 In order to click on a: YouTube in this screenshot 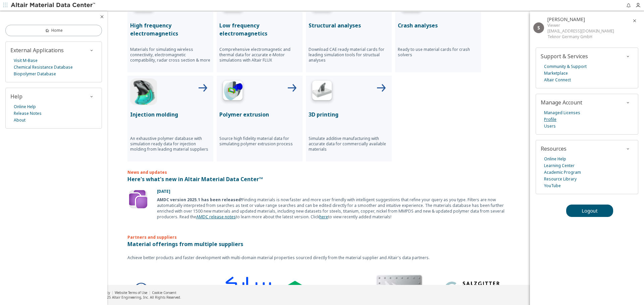, I will do `click(553, 186)`.